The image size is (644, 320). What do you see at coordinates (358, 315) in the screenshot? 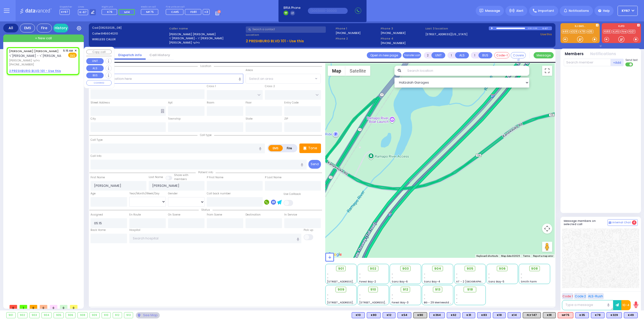
I see `div: K10` at bounding box center [358, 315].